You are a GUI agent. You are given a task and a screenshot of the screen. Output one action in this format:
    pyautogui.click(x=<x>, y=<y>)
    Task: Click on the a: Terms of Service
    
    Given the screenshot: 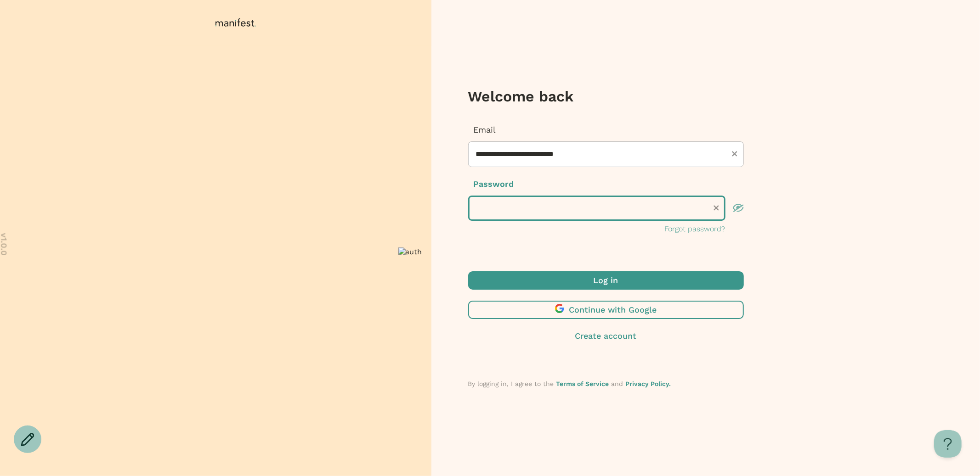 What is the action you would take?
    pyautogui.click(x=583, y=384)
    